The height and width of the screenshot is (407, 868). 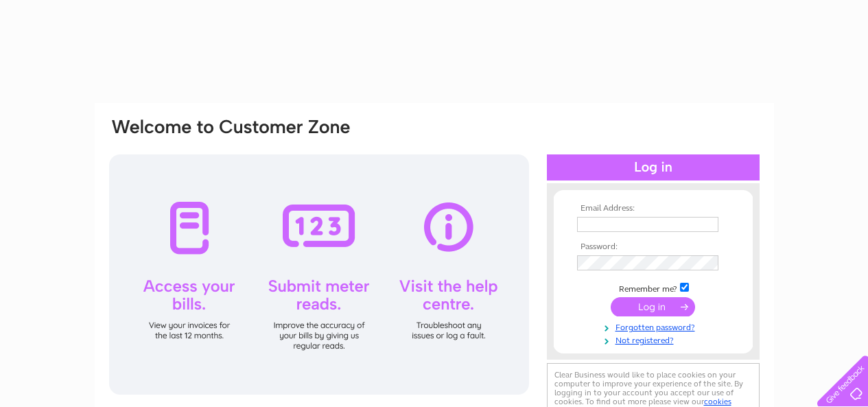 What do you see at coordinates (652, 307) in the screenshot?
I see `input: Submit` at bounding box center [652, 307].